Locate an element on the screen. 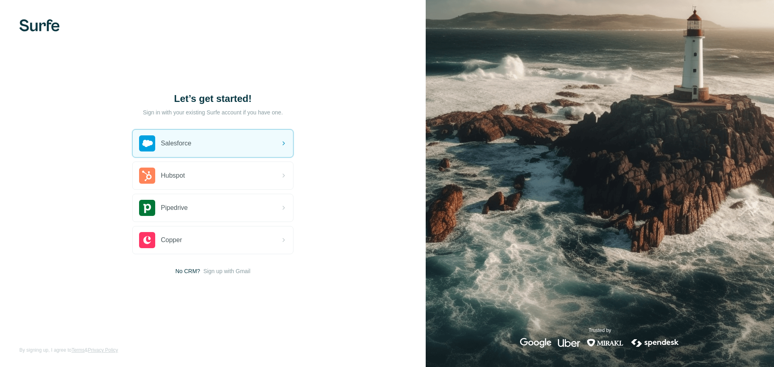  img: salesforce's logo is located at coordinates (147, 143).